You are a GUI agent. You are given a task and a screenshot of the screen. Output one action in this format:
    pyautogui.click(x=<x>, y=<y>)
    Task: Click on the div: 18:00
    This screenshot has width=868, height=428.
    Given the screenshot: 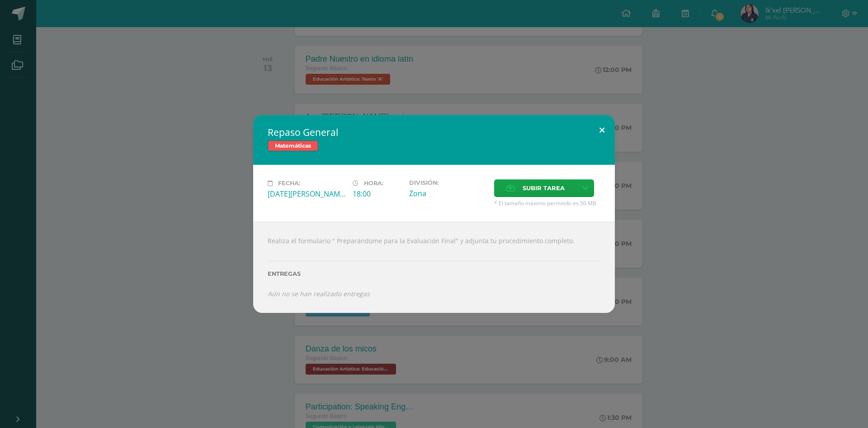 What is the action you would take?
    pyautogui.click(x=377, y=193)
    